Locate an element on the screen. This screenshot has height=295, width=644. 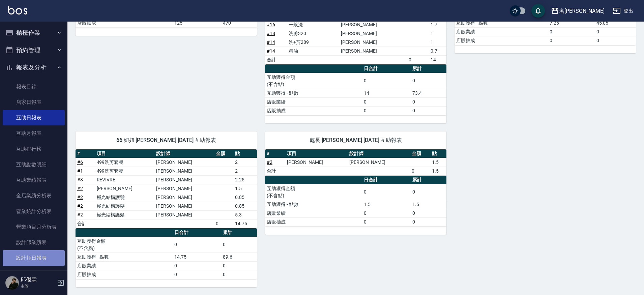
a: 互助月報表 is located at coordinates (34, 133).